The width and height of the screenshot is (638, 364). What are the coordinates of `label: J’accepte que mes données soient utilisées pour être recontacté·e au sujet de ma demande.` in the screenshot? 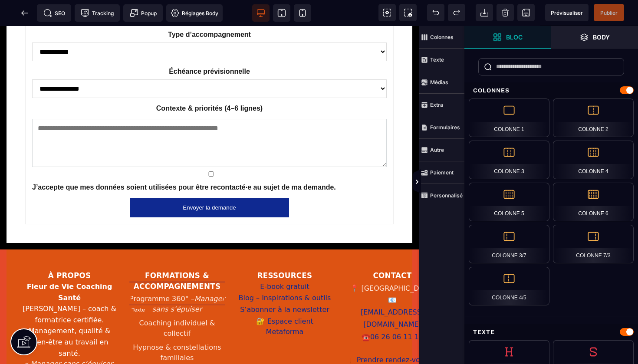 It's located at (184, 161).